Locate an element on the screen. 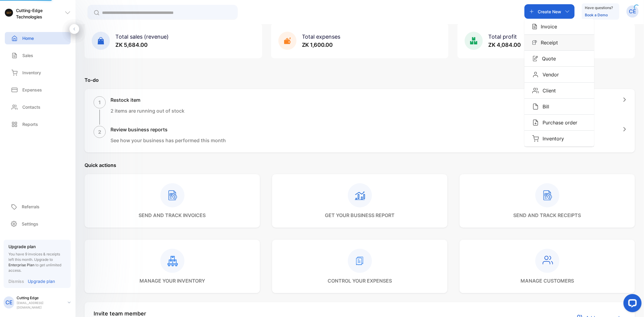 The width and height of the screenshot is (644, 317). p: See how your business has performed this month is located at coordinates (168, 140).